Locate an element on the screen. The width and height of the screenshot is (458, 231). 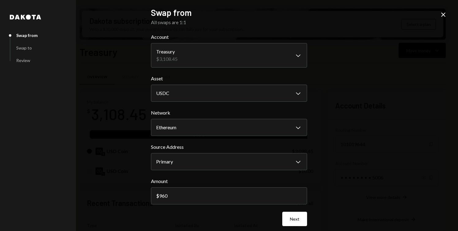
label: Network is located at coordinates (229, 113).